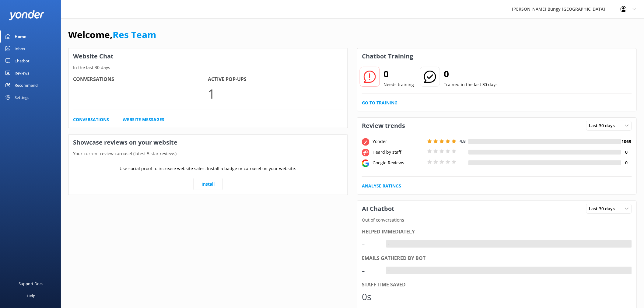 This screenshot has width=644, height=308. Describe the element at coordinates (22, 73) in the screenshot. I see `div: Reviews` at that location.